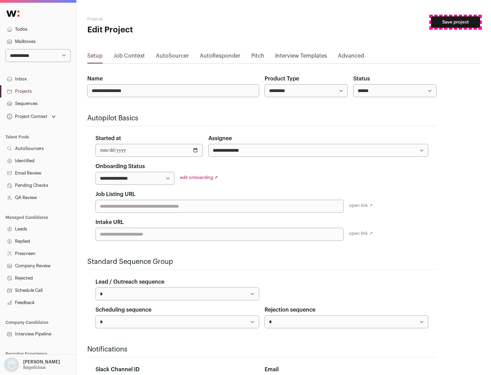  I want to click on h2: Notifications, so click(262, 349).